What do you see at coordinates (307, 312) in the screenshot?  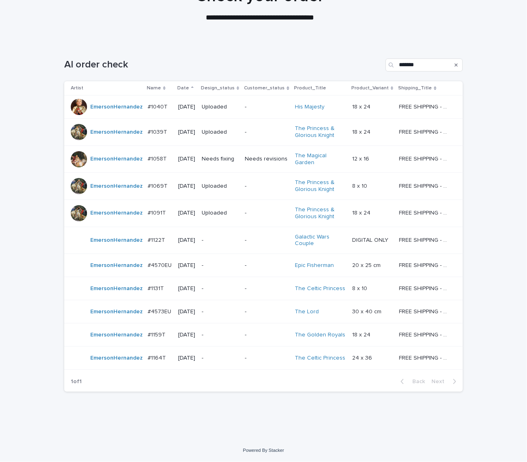 I see `a: The Lord` at bounding box center [307, 312].